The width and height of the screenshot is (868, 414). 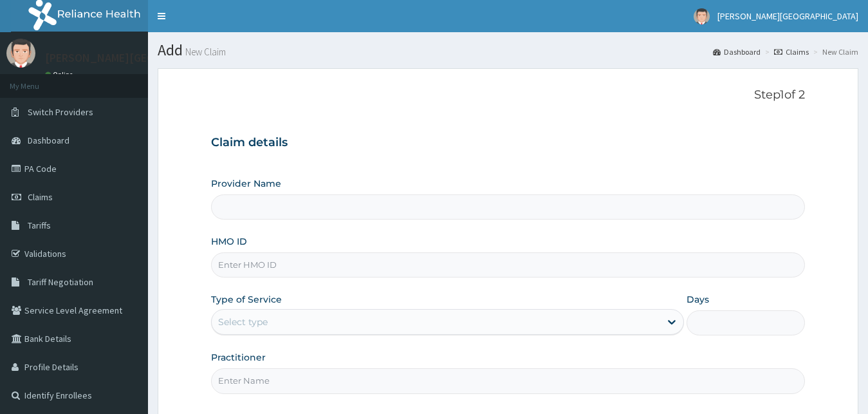 I want to click on label: Type of Service, so click(x=246, y=299).